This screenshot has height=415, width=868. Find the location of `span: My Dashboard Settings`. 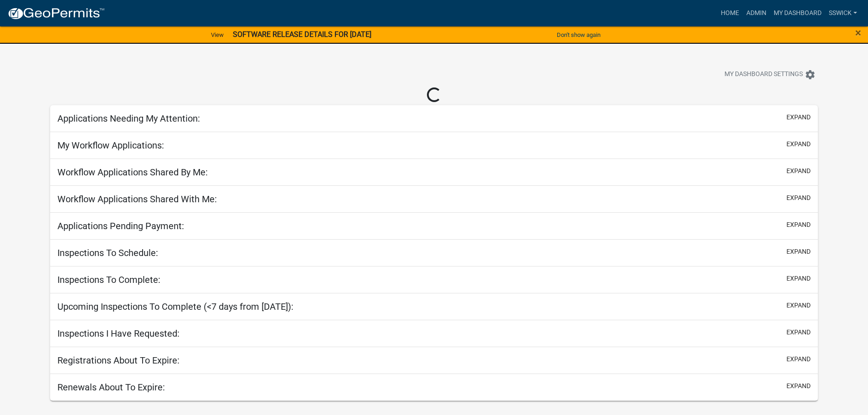

span: My Dashboard Settings is located at coordinates (764, 74).